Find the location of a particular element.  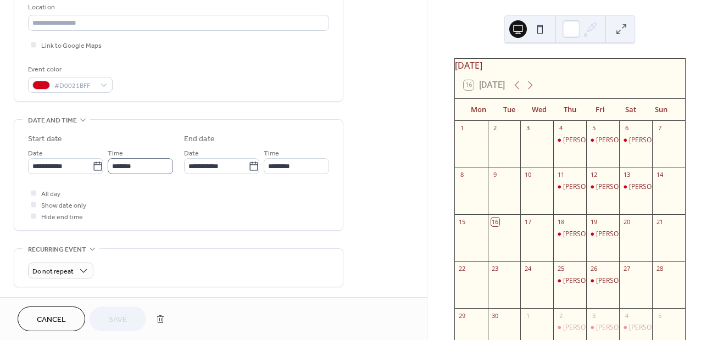

div: 25 is located at coordinates (561, 269).